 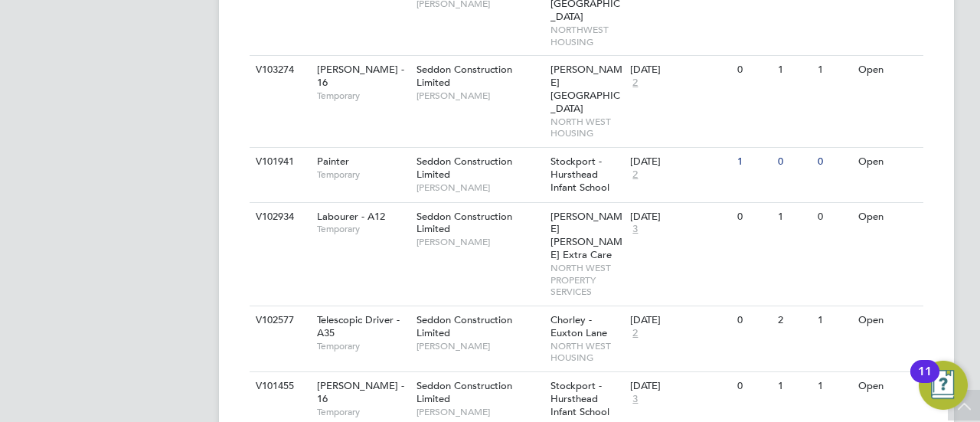 What do you see at coordinates (586, 280) in the screenshot?
I see `span: NORTH WEST PROPERTY SERVICES` at bounding box center [586, 280].